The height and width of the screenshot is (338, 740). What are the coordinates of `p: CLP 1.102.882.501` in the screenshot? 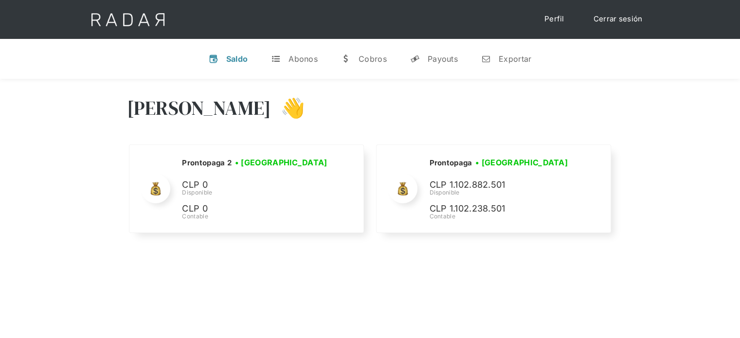 It's located at (502, 185).